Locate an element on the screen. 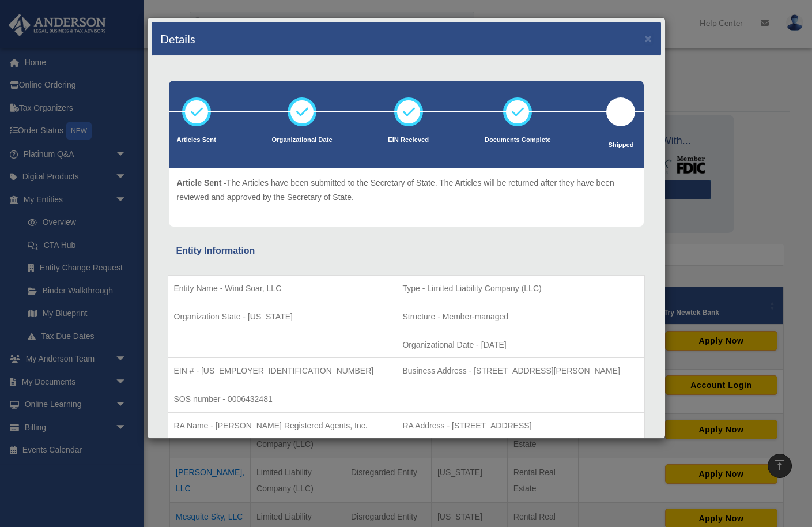 Image resolution: width=812 pixels, height=527 pixels. p: Entity Name - Wind Soar, LLC is located at coordinates (283, 289).